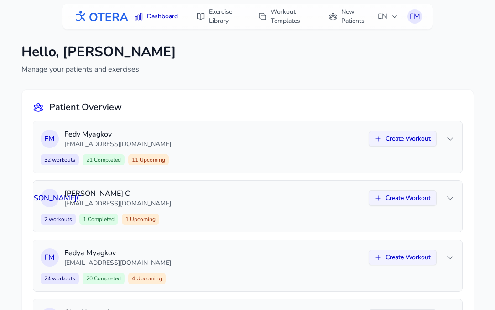  I want to click on p: Fedy Myagkov, so click(213, 134).